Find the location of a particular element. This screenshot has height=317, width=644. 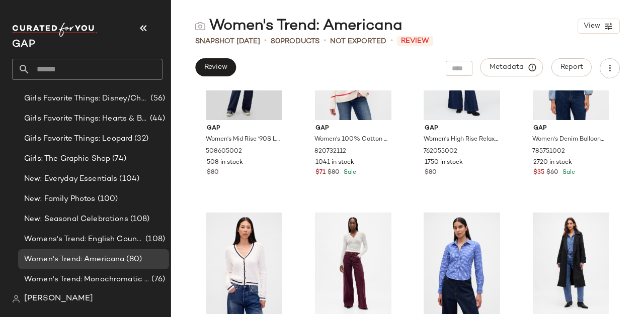

span: 1750 in stock is located at coordinates (444, 163).